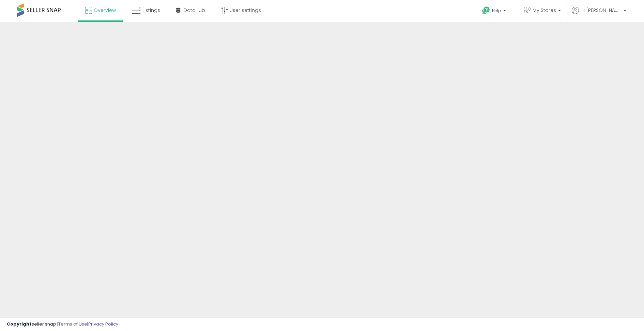 The width and height of the screenshot is (644, 331). Describe the element at coordinates (496, 11) in the screenshot. I see `span: Help` at that location.